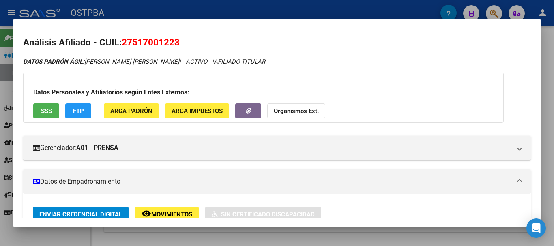 This screenshot has height=246, width=554. I want to click on mat-panel-title: Gerenciador:, so click(272, 148).